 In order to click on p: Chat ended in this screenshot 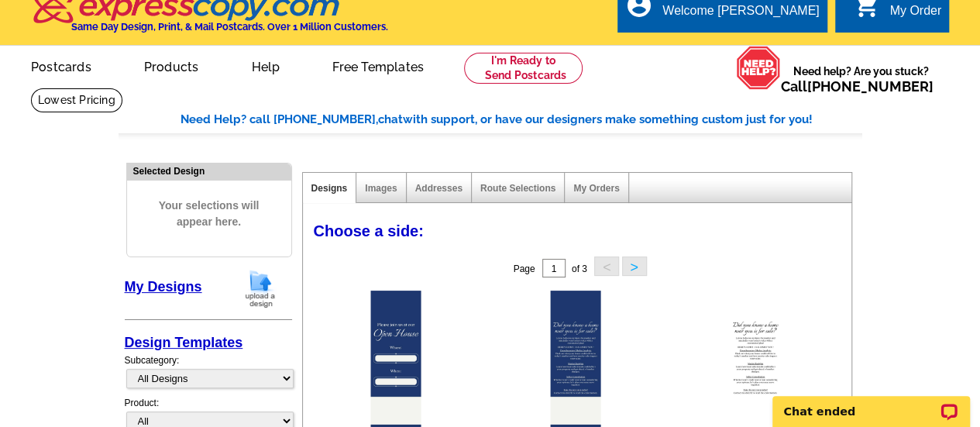, I will do `click(98, 34)`.